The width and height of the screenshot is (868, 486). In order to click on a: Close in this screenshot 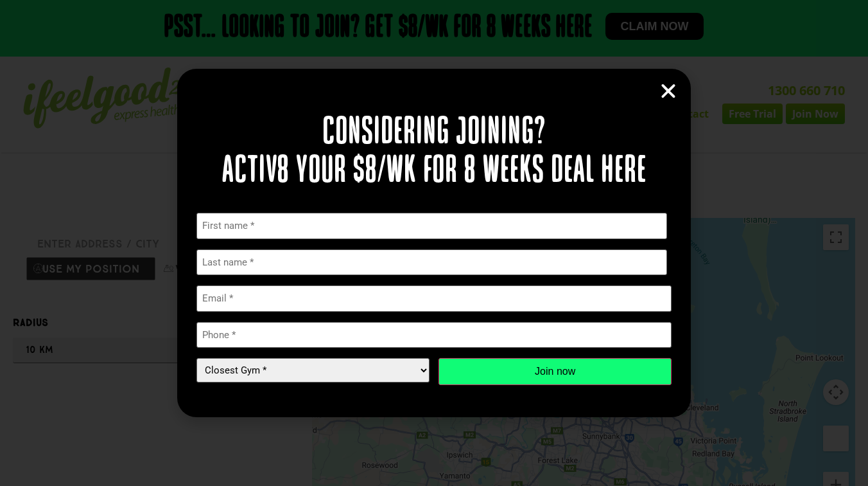, I will do `click(668, 91)`.